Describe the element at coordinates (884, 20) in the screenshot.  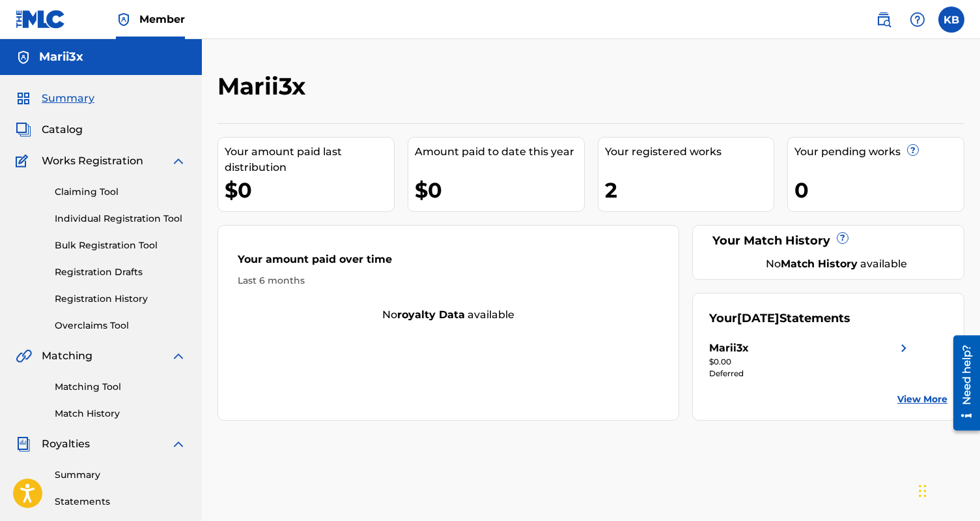
I see `img: search` at that location.